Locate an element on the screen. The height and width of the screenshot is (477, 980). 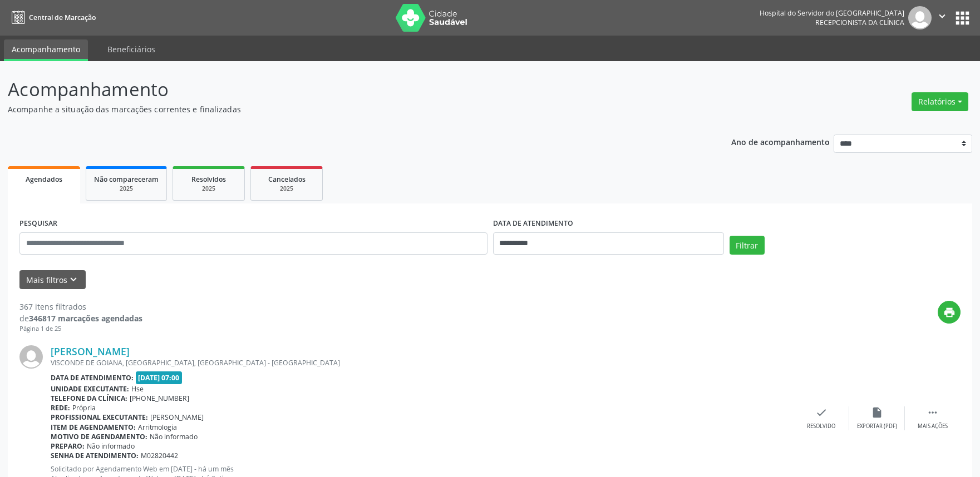
span: Central de Marcação is located at coordinates (62, 17).